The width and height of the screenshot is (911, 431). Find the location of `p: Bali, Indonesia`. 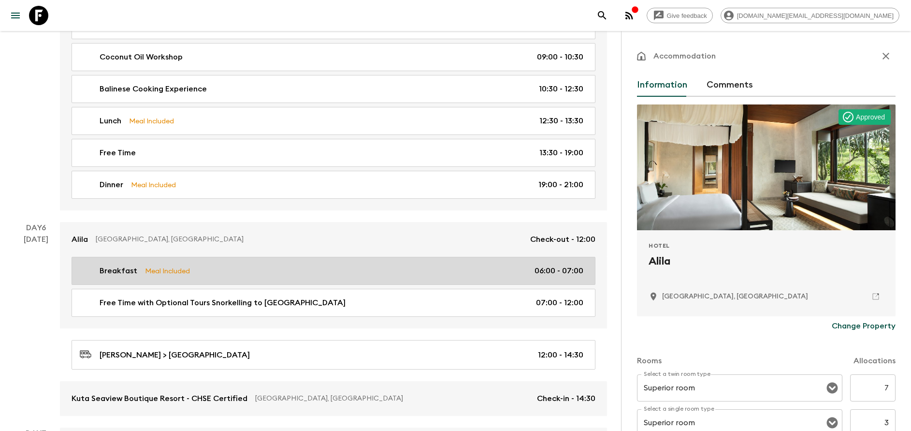

p: Bali, Indonesia is located at coordinates (735, 296).